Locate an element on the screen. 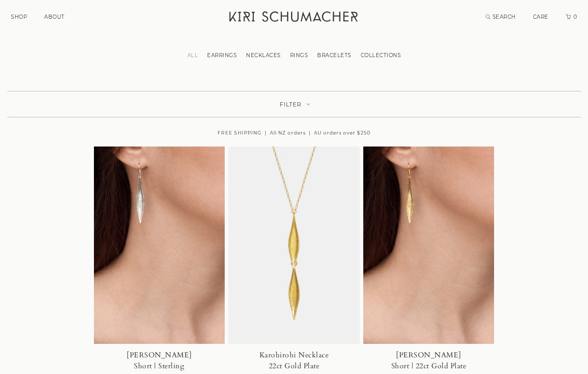 This screenshot has height=374, width=588. a: CARE is located at coordinates (541, 16).